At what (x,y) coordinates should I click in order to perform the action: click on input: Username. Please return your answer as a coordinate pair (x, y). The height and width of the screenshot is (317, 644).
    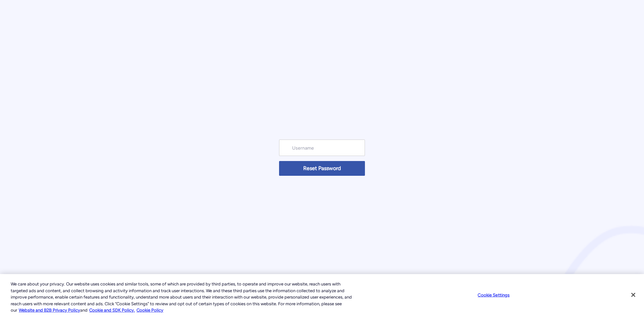
    Looking at the image, I should click on (318, 148).